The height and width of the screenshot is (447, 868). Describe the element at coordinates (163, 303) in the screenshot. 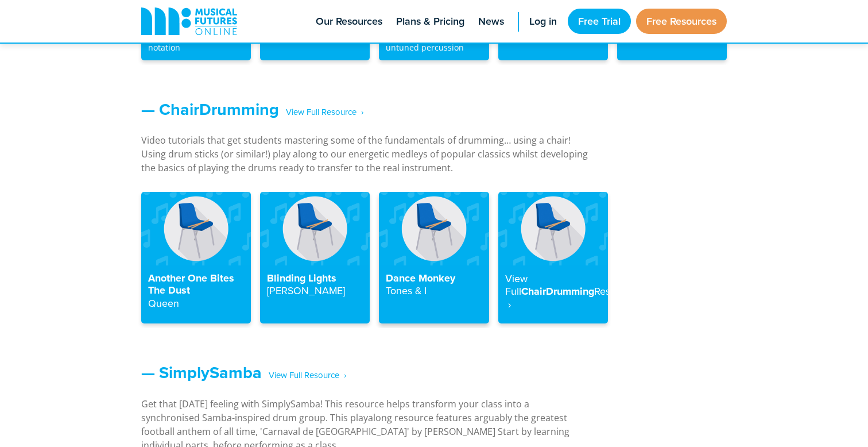

I see `strong: Queen` at that location.